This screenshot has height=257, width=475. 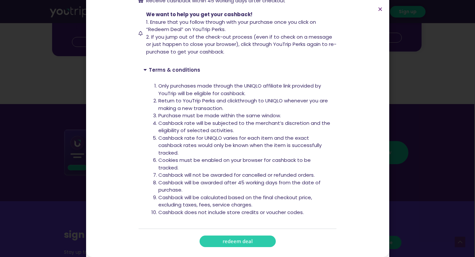 What do you see at coordinates (245, 127) in the screenshot?
I see `li: Cashback rate will be subjected to the merchant’s discretion and the eligibility of selected acti...` at bounding box center [245, 127].